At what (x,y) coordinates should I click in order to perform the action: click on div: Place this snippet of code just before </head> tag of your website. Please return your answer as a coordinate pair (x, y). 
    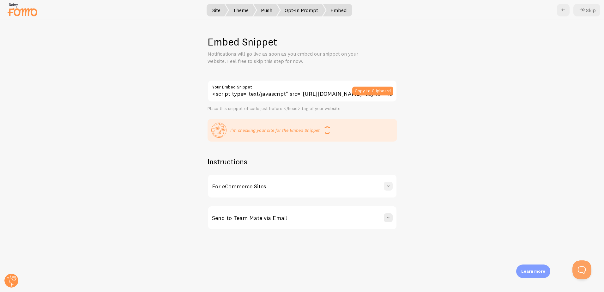
    Looking at the image, I should click on (302, 109).